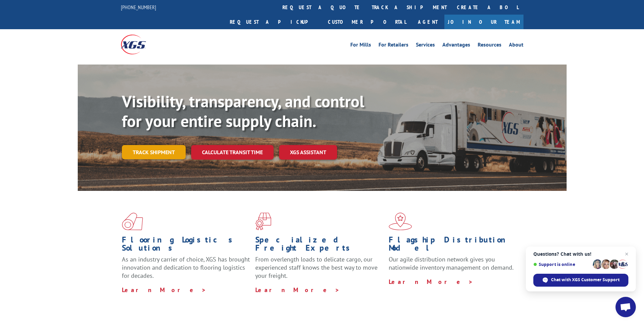 Image resolution: width=644 pixels, height=324 pixels. What do you see at coordinates (273, 22) in the screenshot?
I see `a: Request a pickup` at bounding box center [273, 22].